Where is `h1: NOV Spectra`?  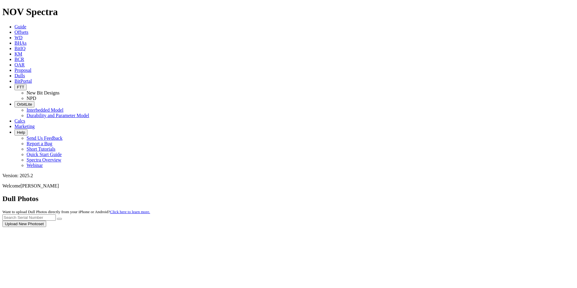
h1: NOV Spectra is located at coordinates (288, 12).